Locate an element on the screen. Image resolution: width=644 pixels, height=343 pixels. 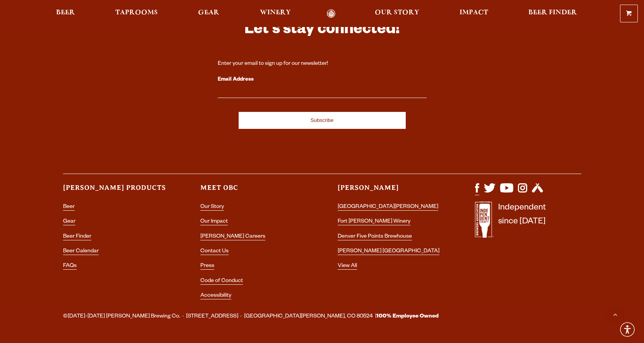
a: Contact Us is located at coordinates (214, 252).